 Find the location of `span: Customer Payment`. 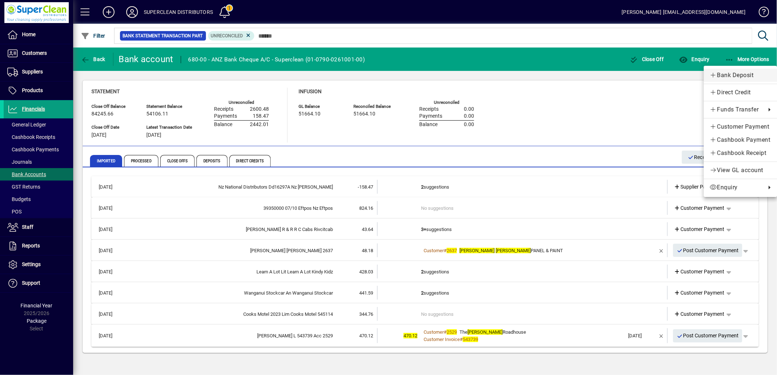

span: Customer Payment is located at coordinates (740, 127).